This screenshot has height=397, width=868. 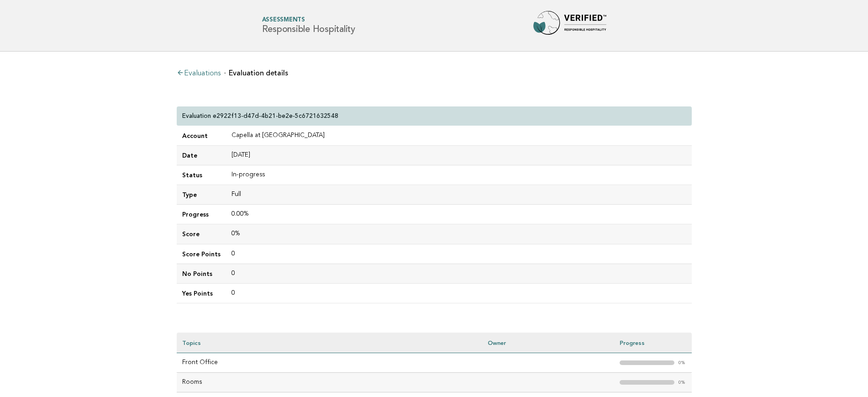 What do you see at coordinates (459, 195) in the screenshot?
I see `td: Full` at bounding box center [459, 195].